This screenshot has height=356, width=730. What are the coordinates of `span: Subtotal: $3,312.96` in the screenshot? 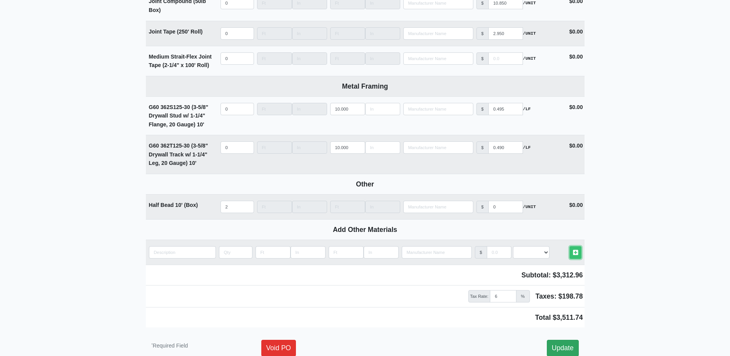 It's located at (552, 275).